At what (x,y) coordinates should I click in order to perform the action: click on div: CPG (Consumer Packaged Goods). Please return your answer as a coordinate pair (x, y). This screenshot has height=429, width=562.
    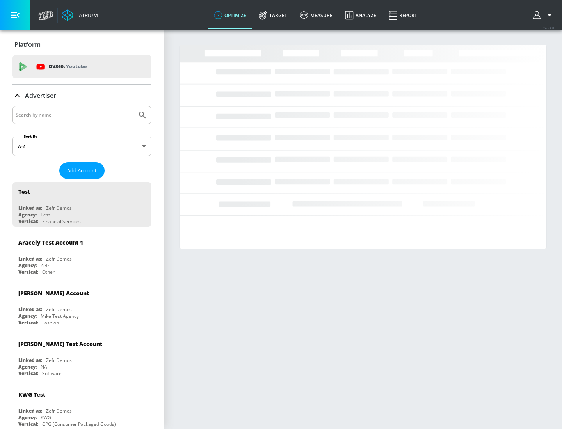
    Looking at the image, I should click on (79, 424).